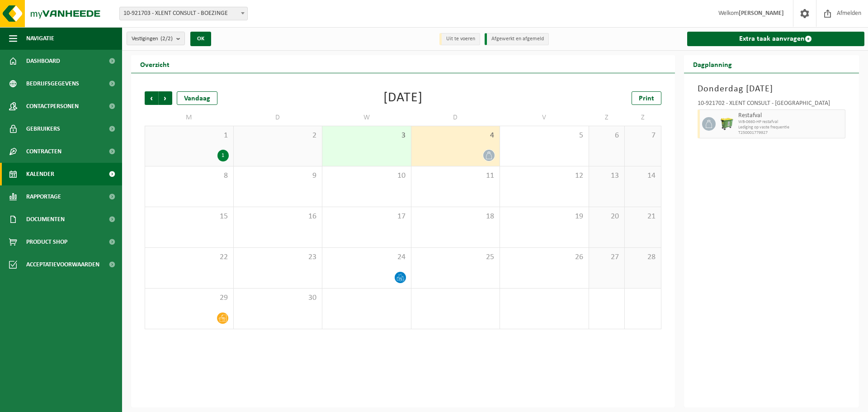 This screenshot has width=868, height=412. What do you see at coordinates (642, 136) in the screenshot?
I see `span: 7` at bounding box center [642, 136].